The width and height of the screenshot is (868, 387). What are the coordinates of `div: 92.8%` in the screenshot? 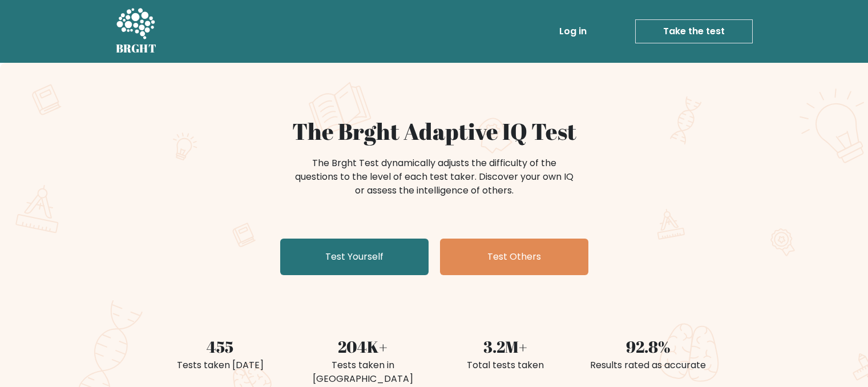 It's located at (648, 346).